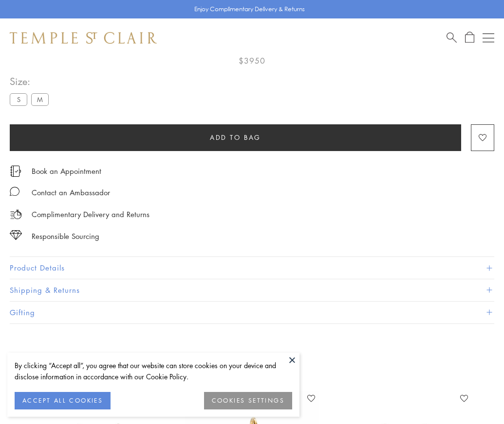  Describe the element at coordinates (15, 192) in the screenshot. I see `img: MessageIcon-01_2.svg` at that location.